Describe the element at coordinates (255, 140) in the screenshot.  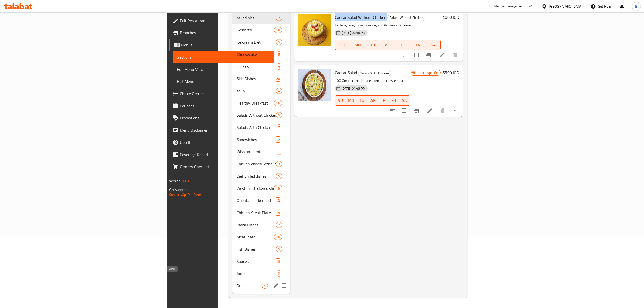
I see `span: Sandwiches` at that location.